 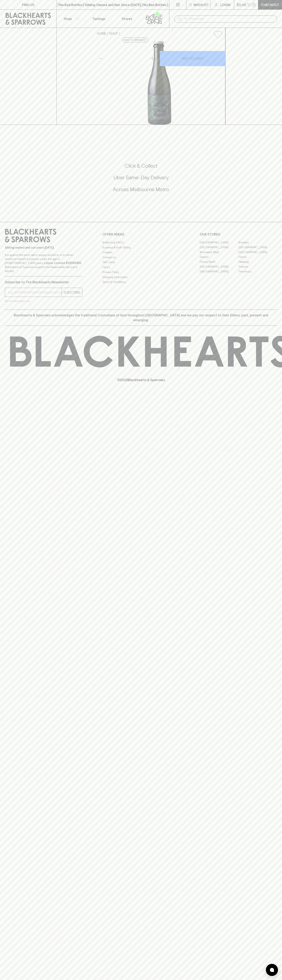 What do you see at coordinates (193, 59) in the screenshot?
I see `button: ADD TO CART` at bounding box center [193, 59].